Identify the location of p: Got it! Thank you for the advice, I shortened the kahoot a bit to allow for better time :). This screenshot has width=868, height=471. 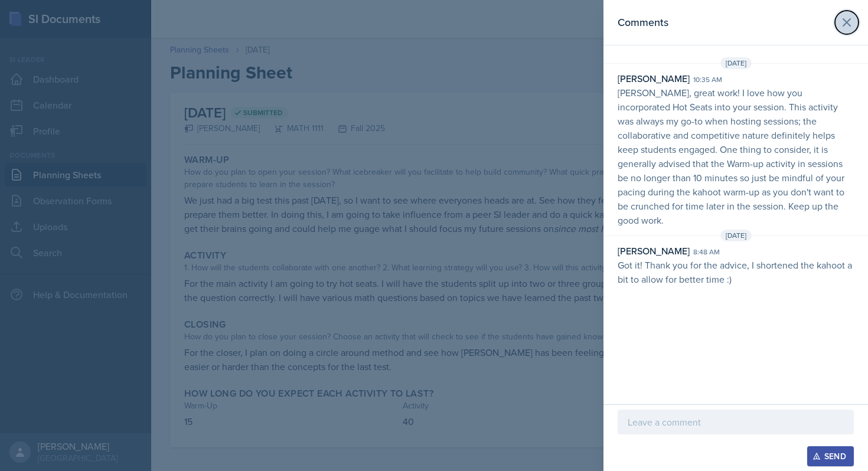
(736, 272).